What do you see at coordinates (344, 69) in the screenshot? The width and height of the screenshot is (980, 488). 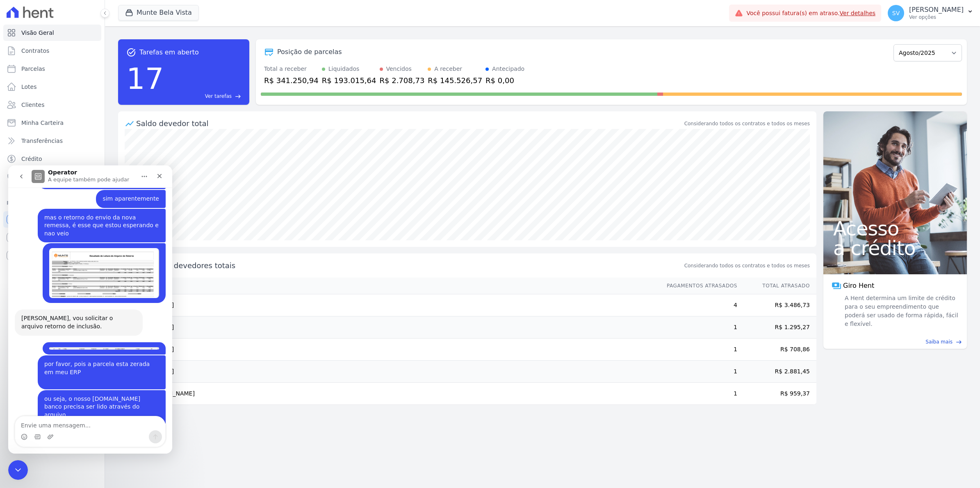 I see `div: Liquidados` at bounding box center [344, 69].